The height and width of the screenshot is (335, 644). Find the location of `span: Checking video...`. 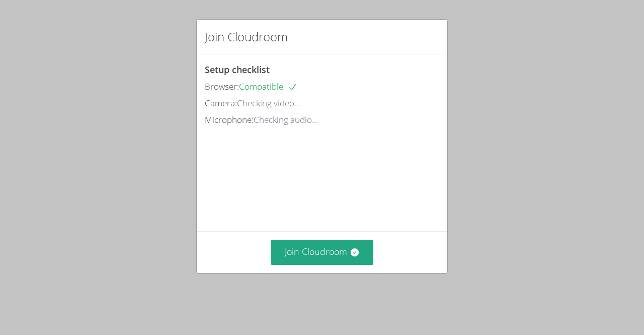

span: Checking video... is located at coordinates (269, 103).